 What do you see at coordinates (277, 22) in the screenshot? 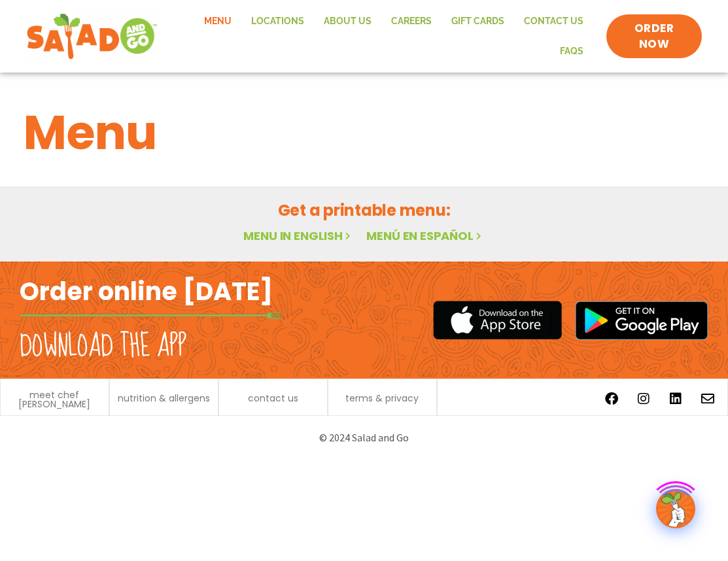
I see `a: Locations` at bounding box center [277, 22].